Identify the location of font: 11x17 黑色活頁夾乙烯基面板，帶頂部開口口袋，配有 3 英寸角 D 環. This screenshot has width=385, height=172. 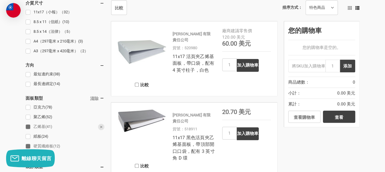
(193, 148).